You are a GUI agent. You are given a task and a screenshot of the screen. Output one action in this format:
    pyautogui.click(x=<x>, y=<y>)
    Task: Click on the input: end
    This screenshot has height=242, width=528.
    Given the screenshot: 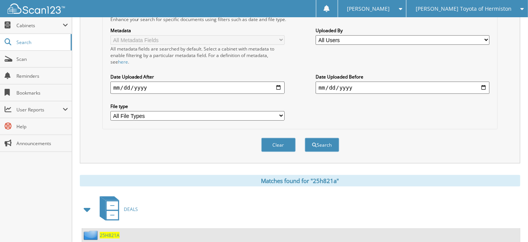 What is the action you would take?
    pyautogui.click(x=403, y=88)
    